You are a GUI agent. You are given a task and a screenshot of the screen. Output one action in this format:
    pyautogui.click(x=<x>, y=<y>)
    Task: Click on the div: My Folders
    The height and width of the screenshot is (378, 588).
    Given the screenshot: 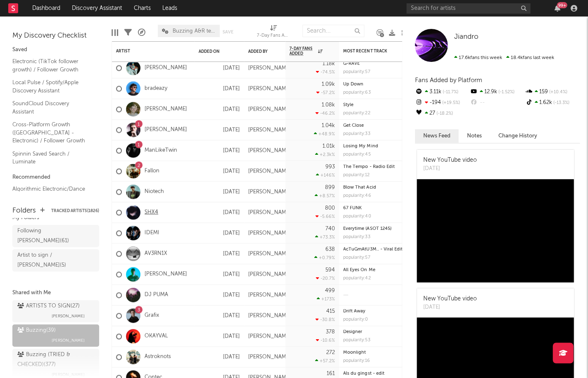 What is the action you would take?
    pyautogui.click(x=56, y=218)
    